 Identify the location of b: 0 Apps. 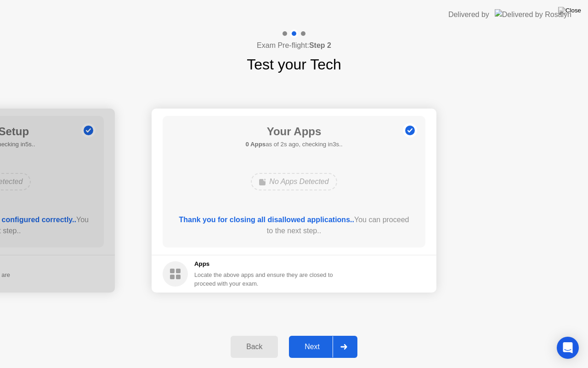
(255, 144).